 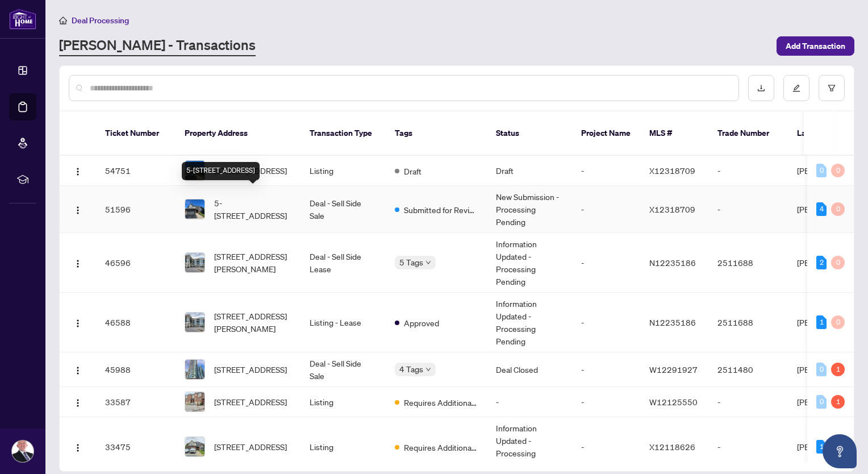 I want to click on td: 2511480, so click(x=748, y=370).